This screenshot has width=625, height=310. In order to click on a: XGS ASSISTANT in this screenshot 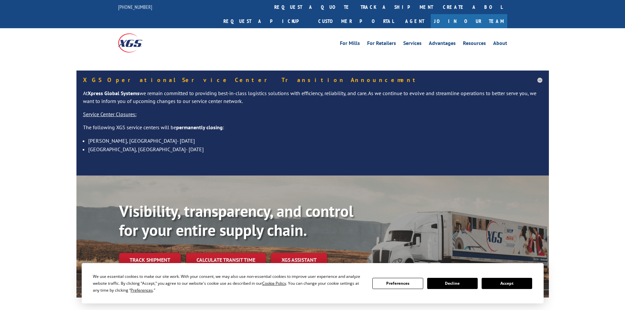, I will do `click(299, 260)`.